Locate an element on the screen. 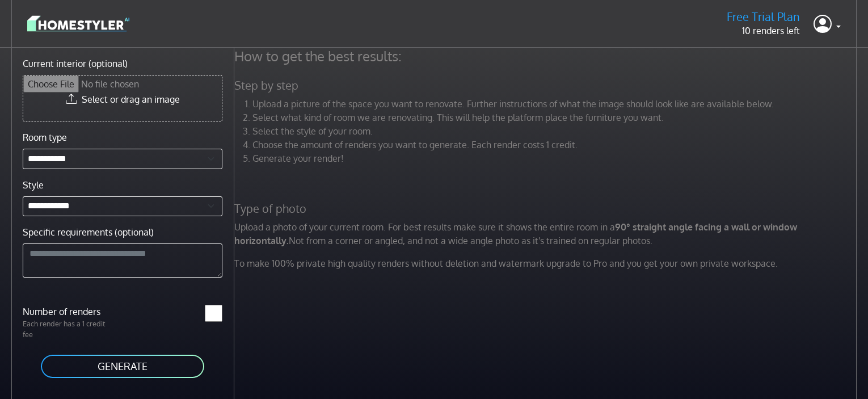  li: Select the style of your room. is located at coordinates (556, 131).